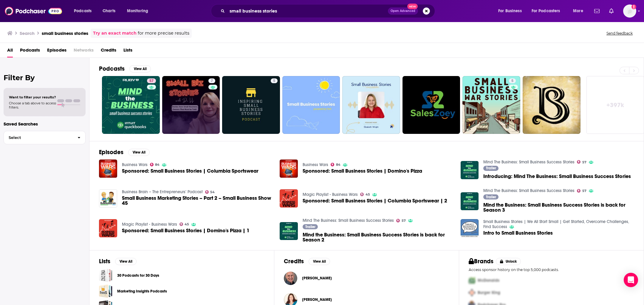 This screenshot has width=644, height=305. I want to click on a: Credits, so click(108, 51).